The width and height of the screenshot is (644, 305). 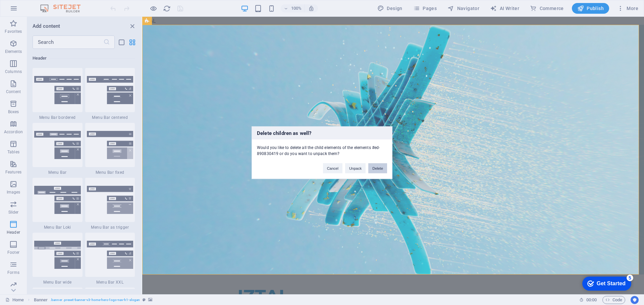 I want to click on h3: Delete children as well?, so click(x=322, y=132).